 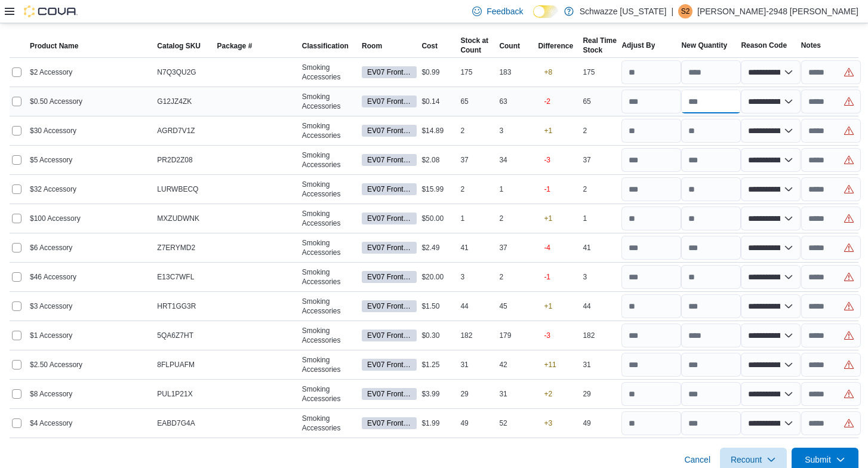 What do you see at coordinates (51, 72) in the screenshot?
I see `span: $2 Accessory` at bounding box center [51, 72].